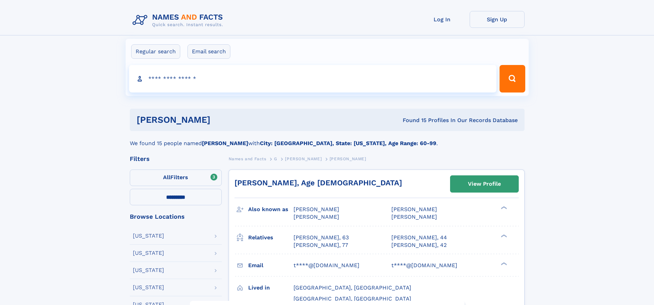 This screenshot has width=654, height=305. Describe the element at coordinates (248, 158) in the screenshot. I see `a: Names and Facts` at that location.